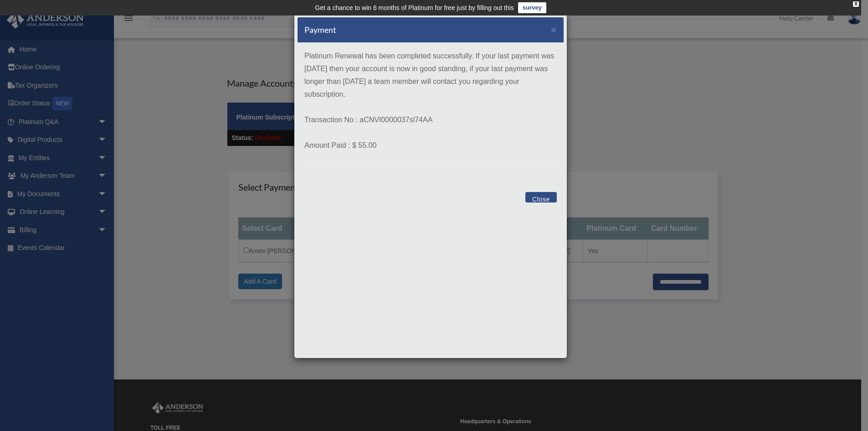 This screenshot has height=431, width=868. Describe the element at coordinates (431, 145) in the screenshot. I see `p: Amount Paid : $ 55.00` at that location.